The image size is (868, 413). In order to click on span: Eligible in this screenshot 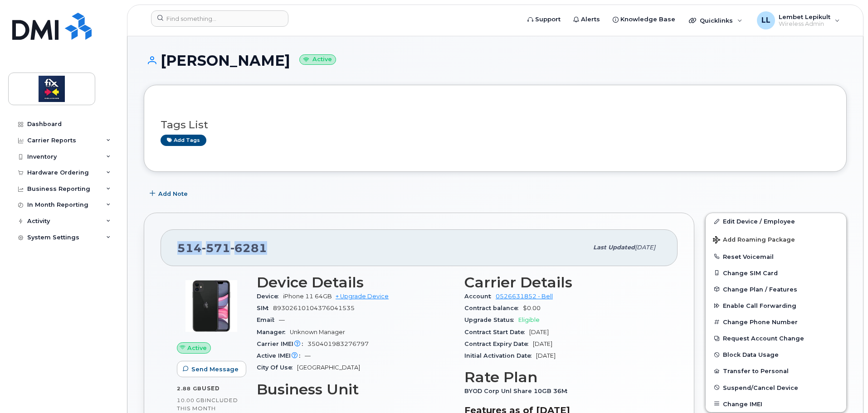, I will do `click(529, 319)`.